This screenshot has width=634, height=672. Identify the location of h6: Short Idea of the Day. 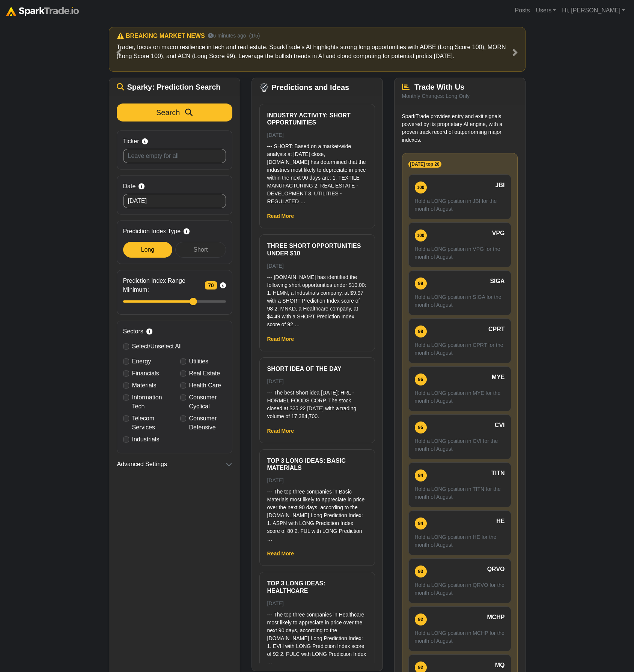
(317, 369).